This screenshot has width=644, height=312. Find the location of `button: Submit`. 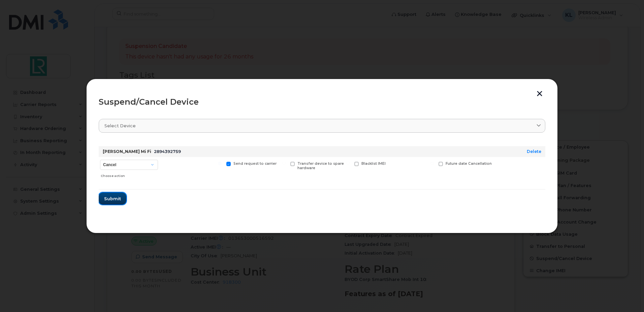

button: Submit is located at coordinates (113, 198).